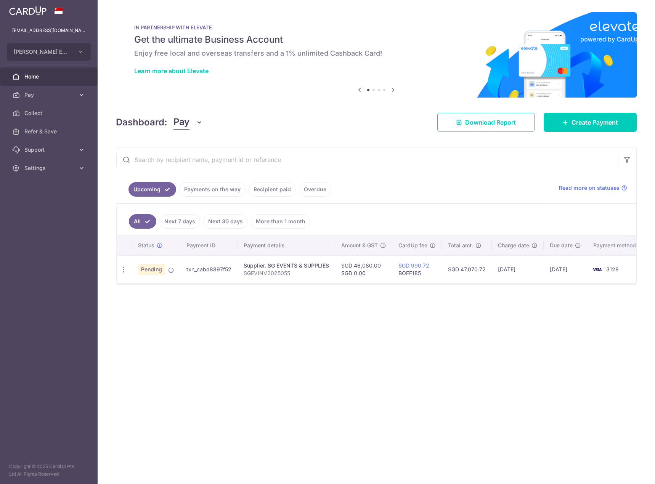 The image size is (655, 484). Describe the element at coordinates (593, 188) in the screenshot. I see `a: Read more on statuses` at that location.